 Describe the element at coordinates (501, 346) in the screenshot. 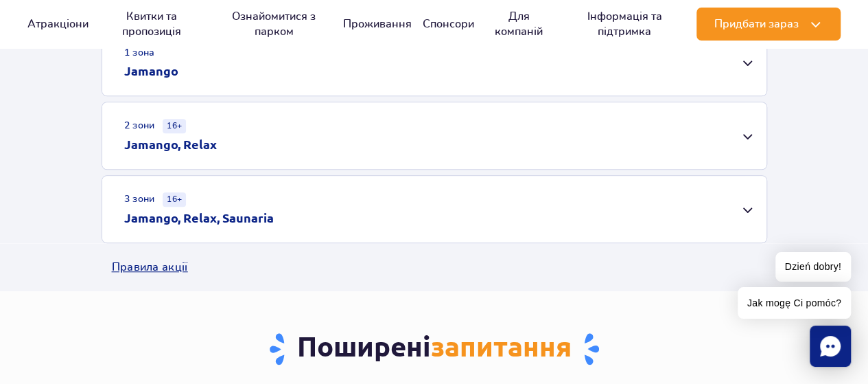

I see `span: запитання` at that location.